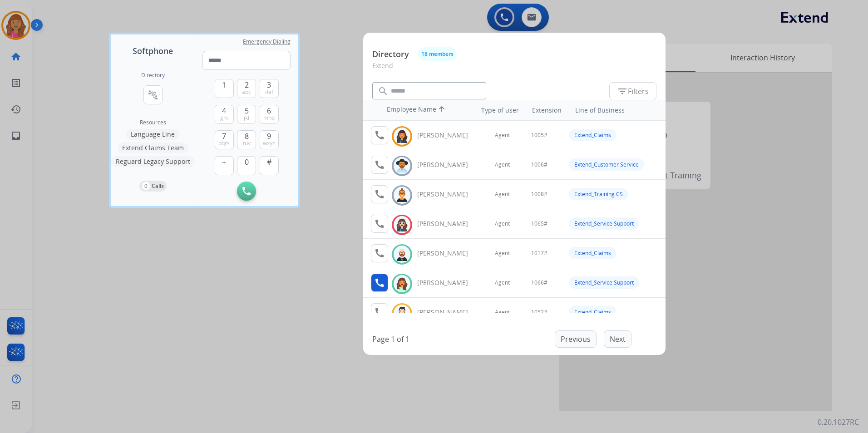 The image size is (868, 433). What do you see at coordinates (224, 144) in the screenshot?
I see `span: pqrs` at bounding box center [224, 144].